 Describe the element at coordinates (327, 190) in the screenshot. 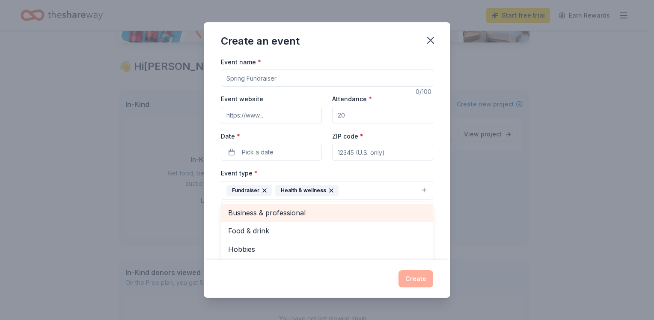

I see `button: FundraiserHealth & wellness` at that location.